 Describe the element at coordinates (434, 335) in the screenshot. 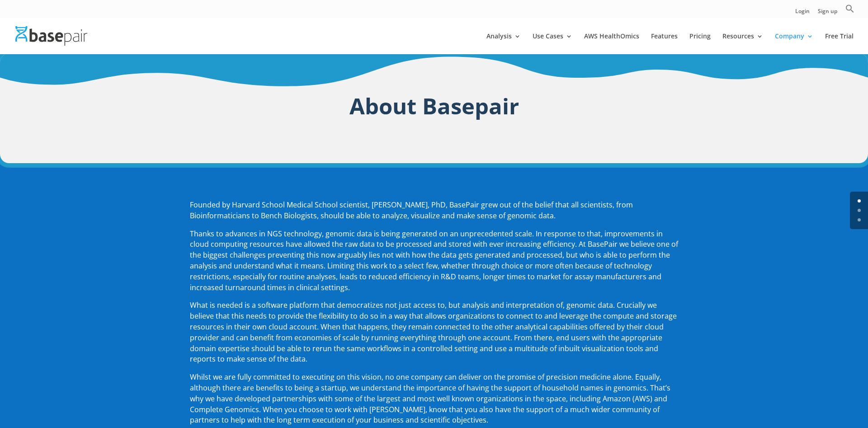

I see `p: What is needed is a software platform that democratizes not just access to, but analysis and inte...` at that location.